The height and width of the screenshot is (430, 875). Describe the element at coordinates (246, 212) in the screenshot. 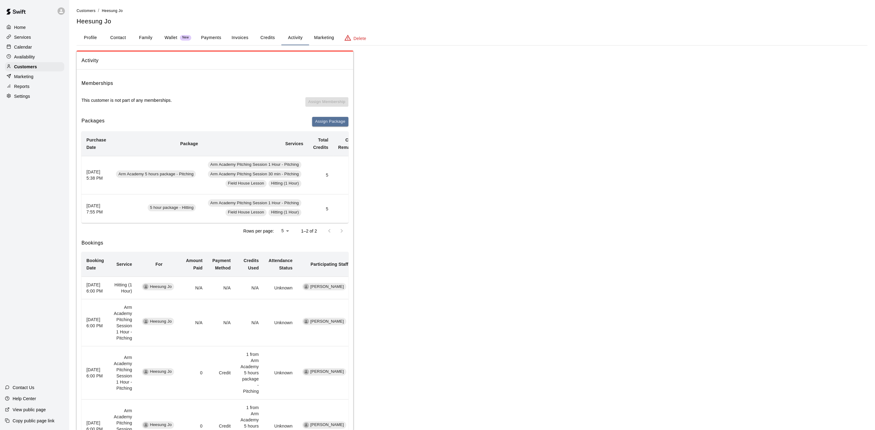

I see `span: Field House Lesson` at that location.